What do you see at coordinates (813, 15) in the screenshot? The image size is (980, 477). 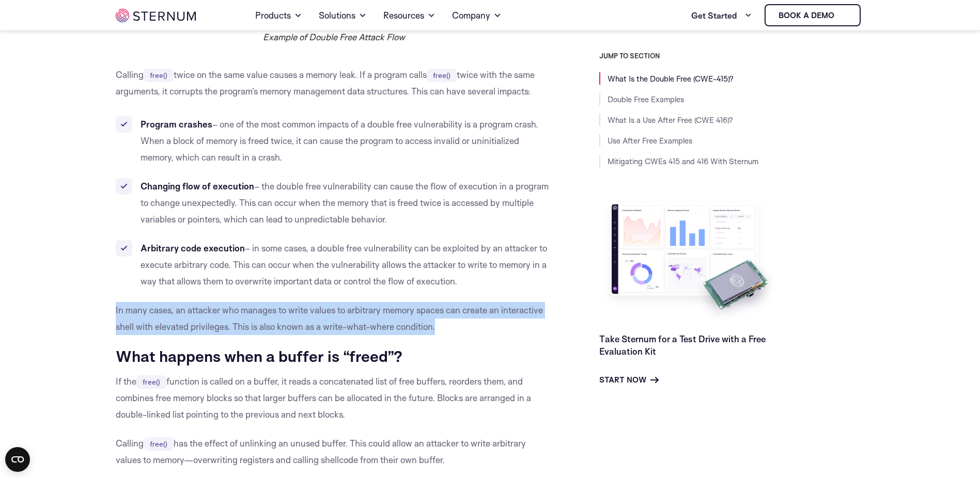 I see `a: Book a demo` at bounding box center [813, 15].